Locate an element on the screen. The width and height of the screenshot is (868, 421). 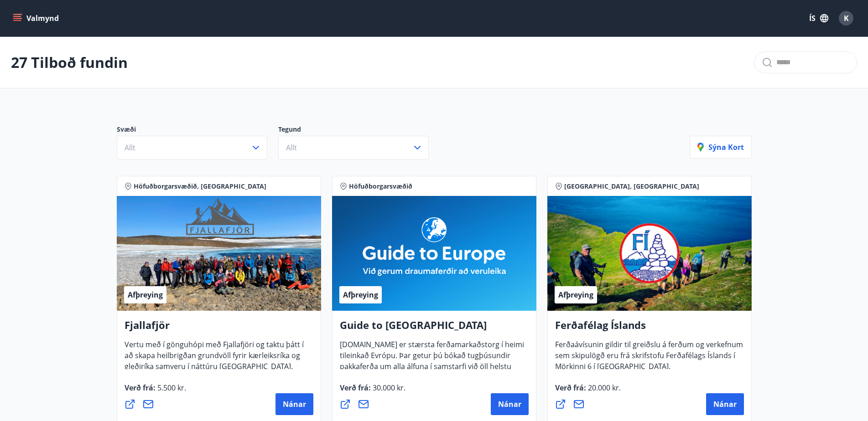
span: 20.000 kr. is located at coordinates (604, 388).